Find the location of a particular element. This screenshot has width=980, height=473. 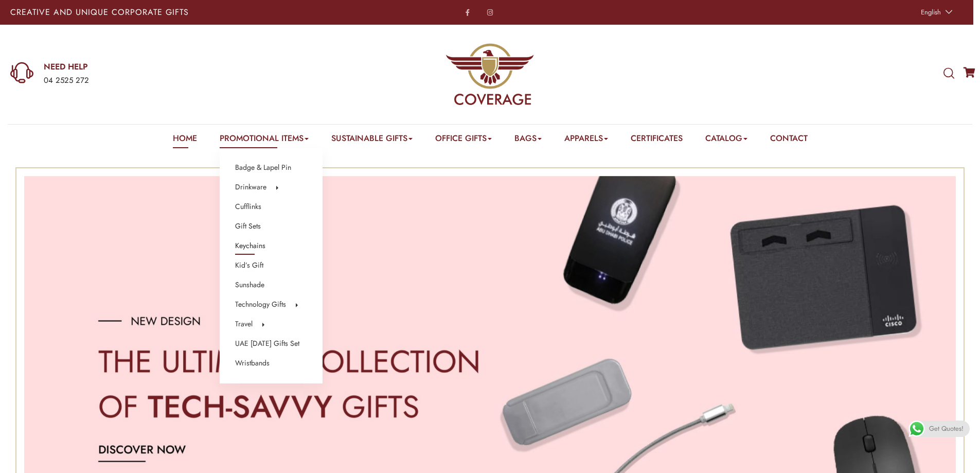

a: Gift Sets is located at coordinates (248, 227).